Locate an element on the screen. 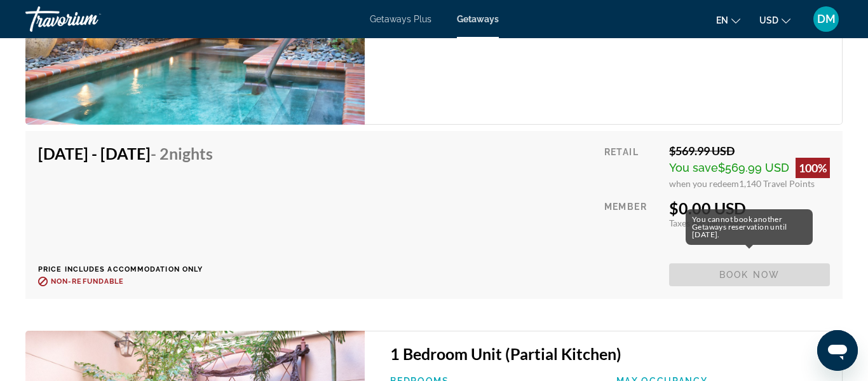 The height and width of the screenshot is (381, 868). span: Non-refundable is located at coordinates (87, 281).